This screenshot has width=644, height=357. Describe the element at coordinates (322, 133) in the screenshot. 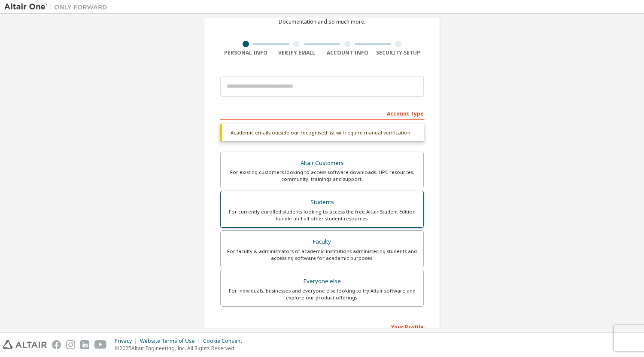

I see `div: Academic emails outside our recognised list will require manual verification.` at that location.